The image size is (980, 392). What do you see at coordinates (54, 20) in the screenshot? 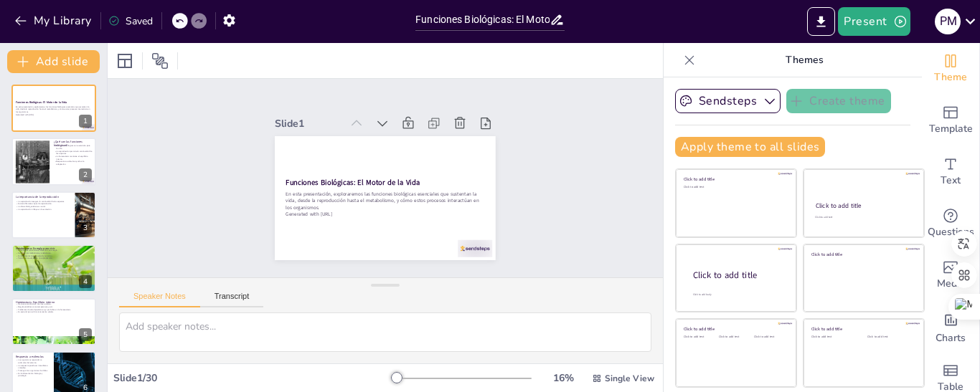
I see `button: My Library` at bounding box center [54, 20].